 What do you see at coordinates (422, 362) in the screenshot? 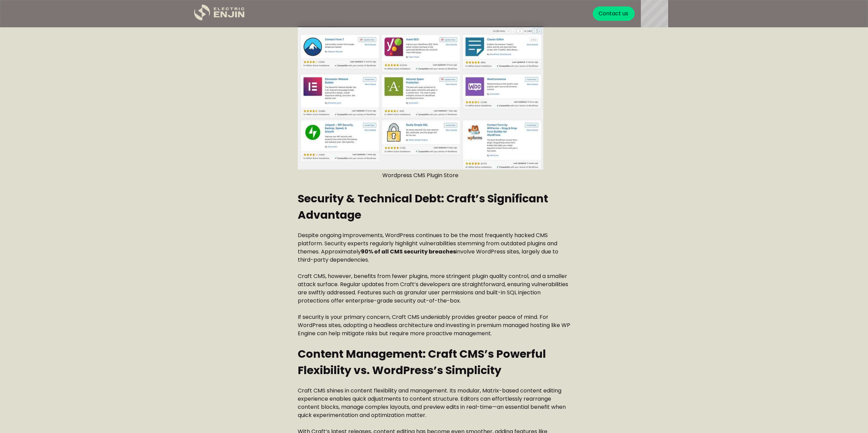
I see `strong: Content Management: Craft CMS’s Powerful Flexibility vs. WordPress’s Simplicity` at bounding box center [422, 362].